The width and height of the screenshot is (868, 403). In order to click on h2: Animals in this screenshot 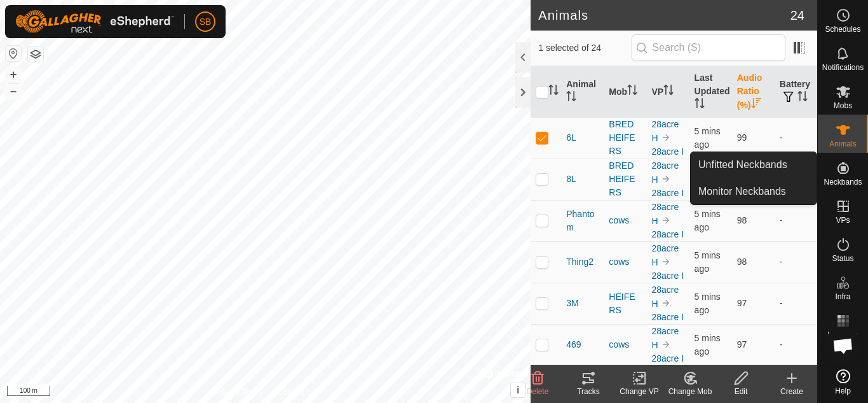, I will do `click(664, 15)`.